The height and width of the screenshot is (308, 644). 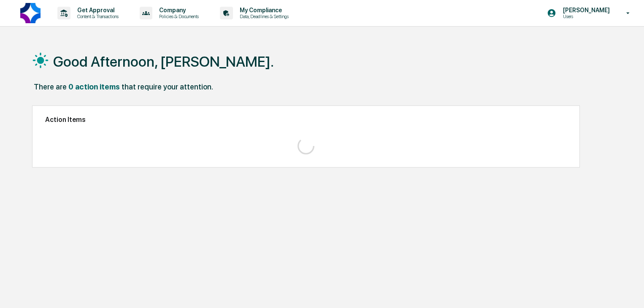 What do you see at coordinates (96, 10) in the screenshot?
I see `p: Get Approval` at bounding box center [96, 10].